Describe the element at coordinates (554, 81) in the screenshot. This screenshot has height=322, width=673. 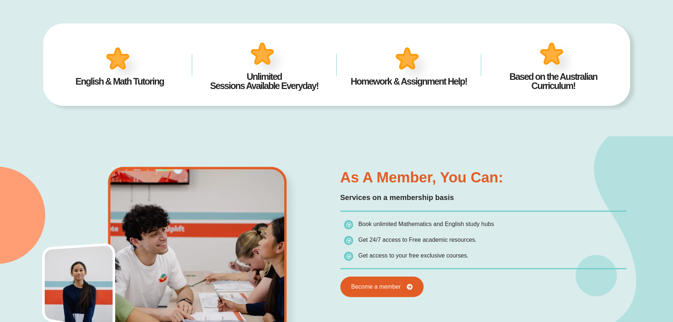
I see `h4: Based on the Australian Curriculum!` at that location.